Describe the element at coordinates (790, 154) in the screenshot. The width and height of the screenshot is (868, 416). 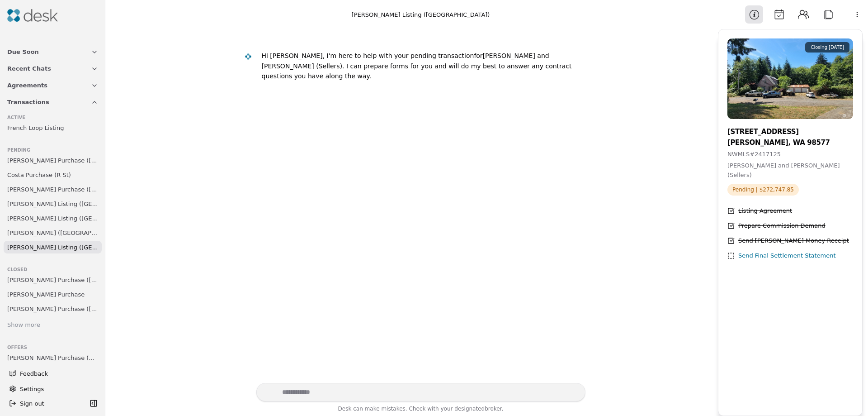
I see `div: NWMLS # 2417125` at that location.